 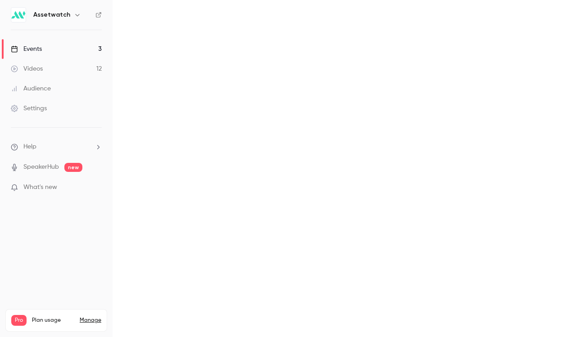 I want to click on span: new, so click(x=73, y=167).